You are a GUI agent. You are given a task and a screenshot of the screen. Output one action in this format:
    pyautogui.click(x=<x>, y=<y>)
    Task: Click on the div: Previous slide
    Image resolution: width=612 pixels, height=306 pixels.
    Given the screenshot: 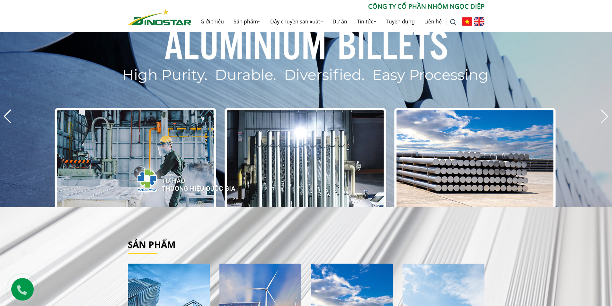 What is the action you would take?
    pyautogui.click(x=7, y=117)
    